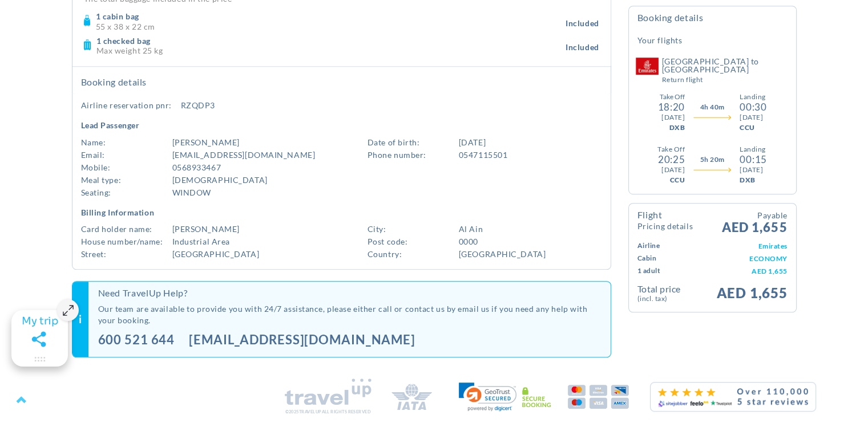  I want to click on h4: Lead Passenger, so click(341, 125).